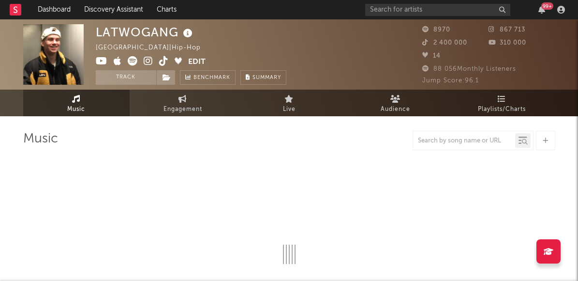 This screenshot has width=578, height=281. Describe the element at coordinates (547, 6) in the screenshot. I see `div: 99 +` at that location.